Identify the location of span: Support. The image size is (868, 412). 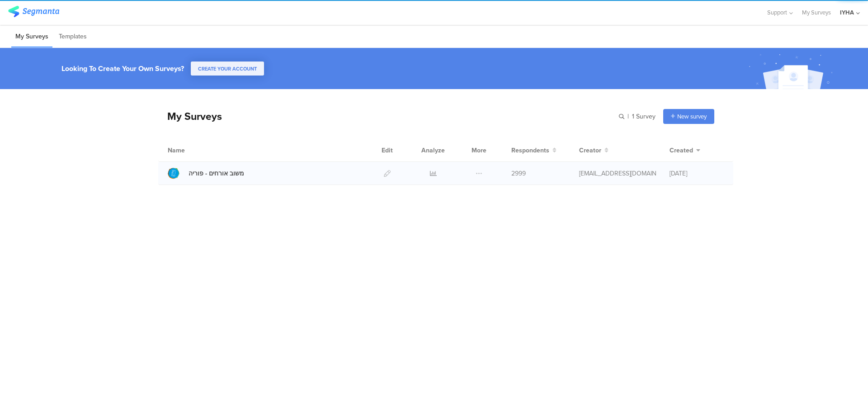
(777, 12).